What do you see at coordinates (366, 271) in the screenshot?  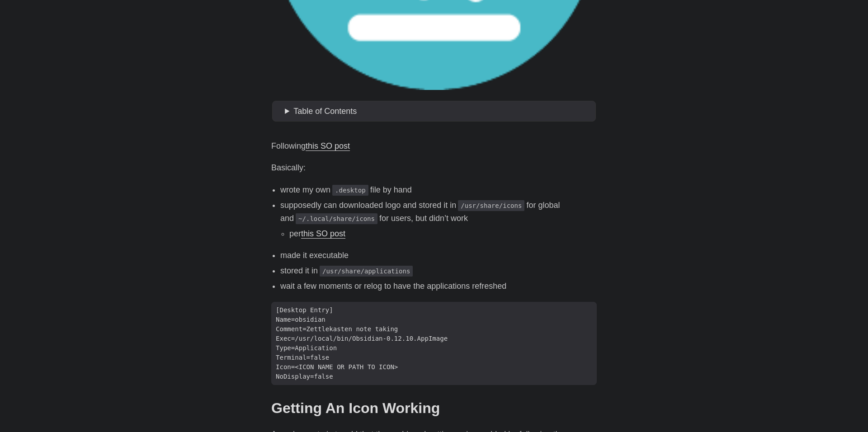 I see `code: /usr/share/applications` at bounding box center [366, 271].